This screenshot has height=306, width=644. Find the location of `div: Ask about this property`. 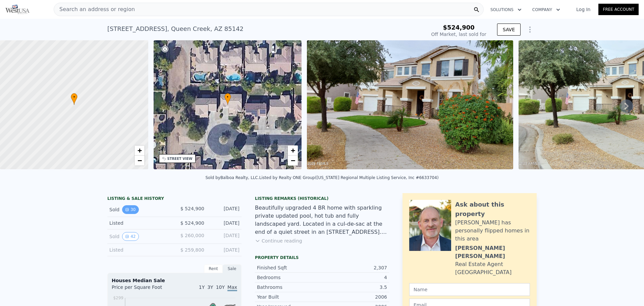

div: Ask about this property is located at coordinates (493, 209).